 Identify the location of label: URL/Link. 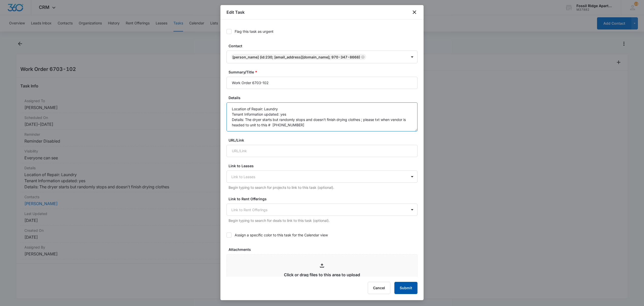
(324, 140).